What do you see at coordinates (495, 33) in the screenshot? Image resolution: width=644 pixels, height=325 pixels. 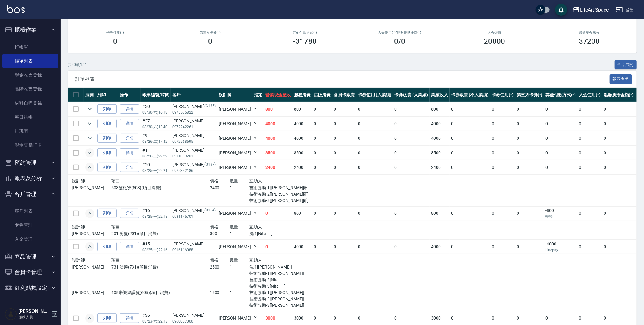 I see `h2: 入金儲值` at bounding box center [495, 33].